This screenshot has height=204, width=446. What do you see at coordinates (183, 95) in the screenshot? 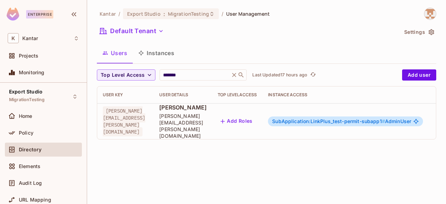
I see `div: User Details` at bounding box center [183, 95].